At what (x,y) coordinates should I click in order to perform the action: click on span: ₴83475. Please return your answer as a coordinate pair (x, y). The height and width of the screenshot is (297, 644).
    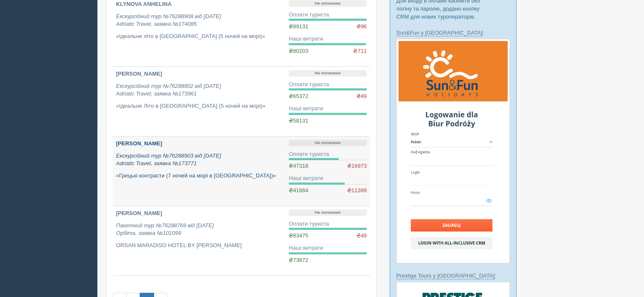
    Looking at the image, I should click on (299, 235).